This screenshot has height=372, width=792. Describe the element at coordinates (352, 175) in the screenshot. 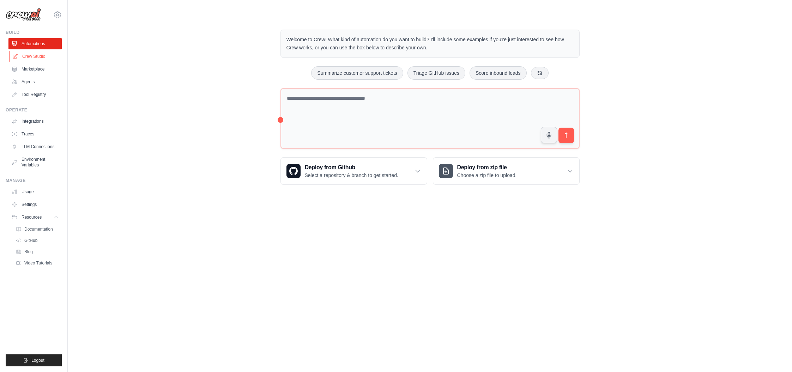

I see `p: Select a repository & branch to get started.` at that location.